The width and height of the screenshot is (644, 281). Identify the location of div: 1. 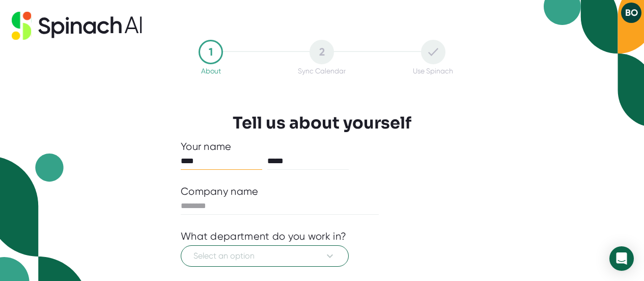
(210, 52).